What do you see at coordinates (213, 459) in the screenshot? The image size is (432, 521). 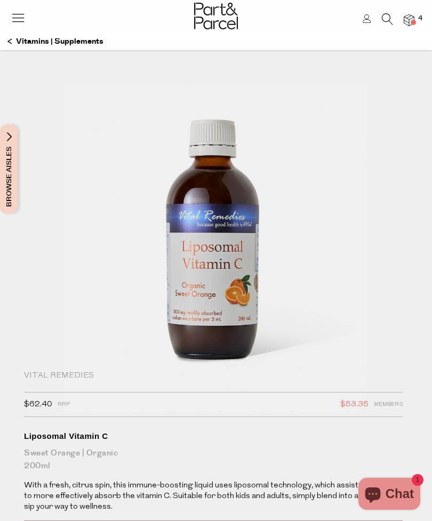 I see `div: Sweet Orange | Organic 200ml` at bounding box center [213, 459].